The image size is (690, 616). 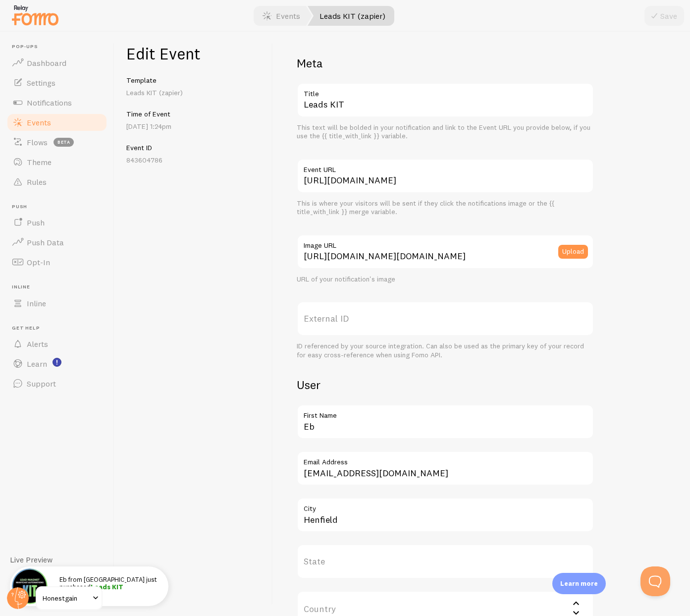 I want to click on span: Learn, so click(x=36, y=364).